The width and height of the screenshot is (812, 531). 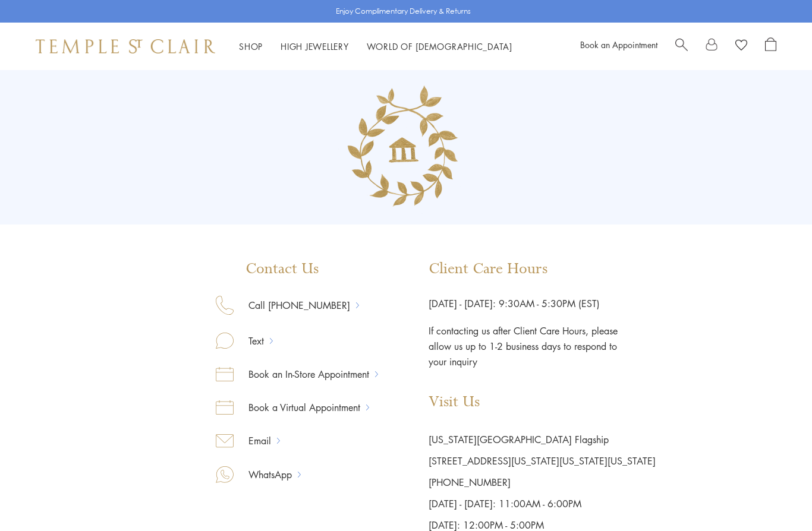 What do you see at coordinates (682, 46) in the screenshot?
I see `a: Search` at bounding box center [682, 46].